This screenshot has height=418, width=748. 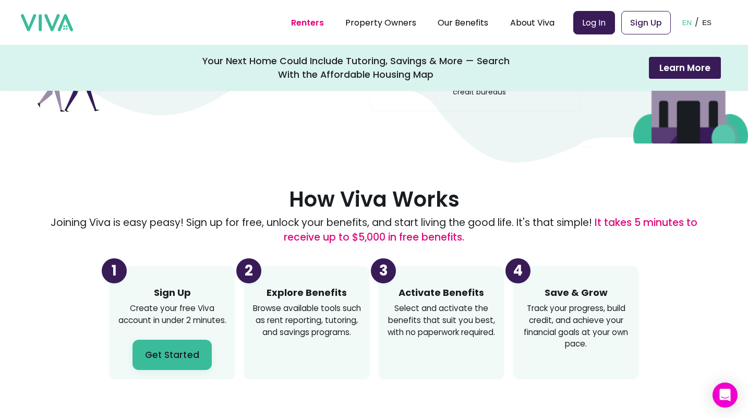 I want to click on p: Browse available tools such as rent reporting, tutoring, and savings programs., so click(x=307, y=320).